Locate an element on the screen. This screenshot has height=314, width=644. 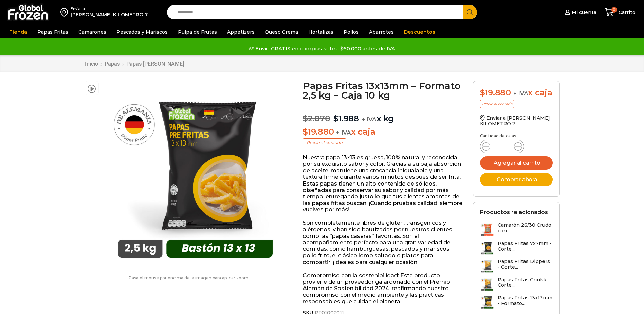
a: Papas Fritas 13x13mm - Formato... is located at coordinates (516, 302).